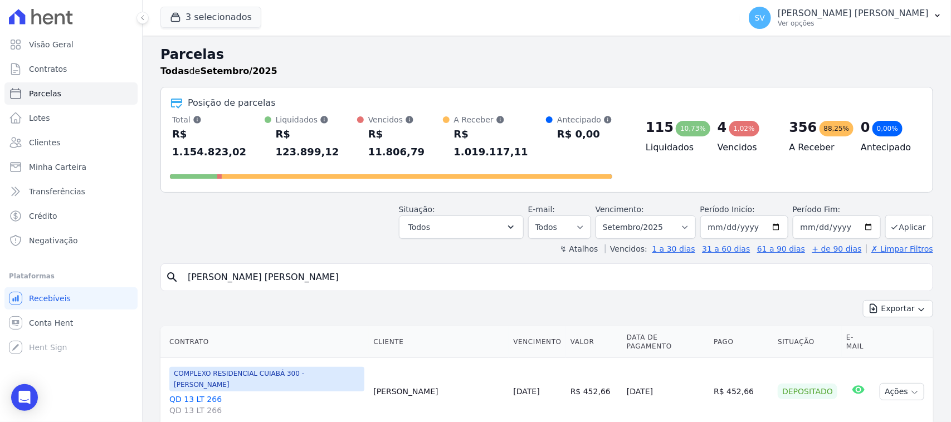 The height and width of the screenshot is (422, 951). I want to click on div: Total, so click(218, 120).